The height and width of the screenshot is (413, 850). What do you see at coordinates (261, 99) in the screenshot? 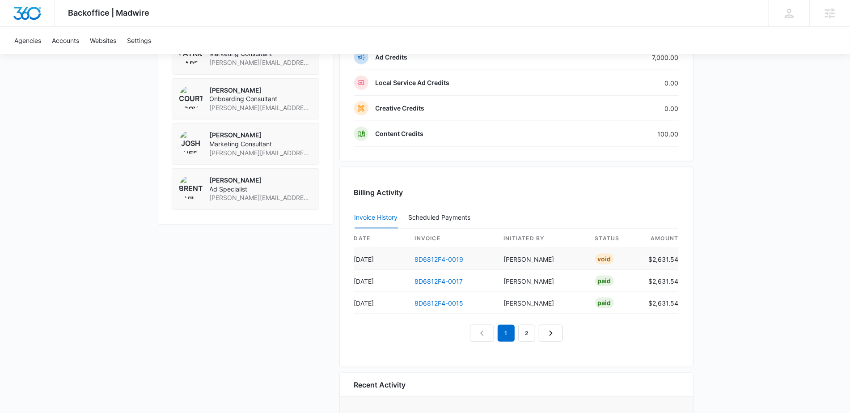
I see `span: Onboarding Consultant` at bounding box center [261, 99].